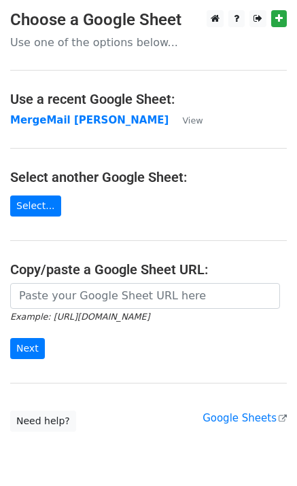 Image resolution: width=297 pixels, height=486 pixels. Describe the element at coordinates (35, 206) in the screenshot. I see `a: Select...` at that location.